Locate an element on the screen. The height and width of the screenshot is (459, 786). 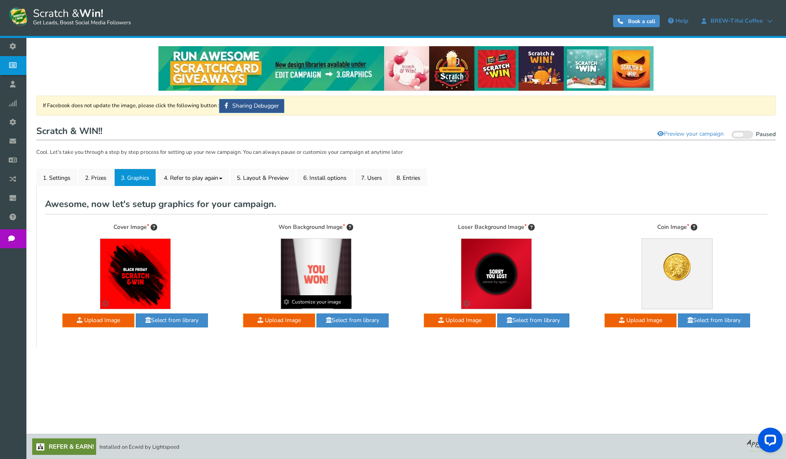
a: Book a call is located at coordinates (636, 21).